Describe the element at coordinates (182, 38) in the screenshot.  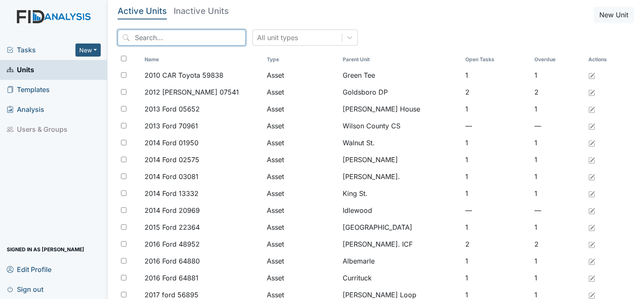
I see `input: Search...` at that location.